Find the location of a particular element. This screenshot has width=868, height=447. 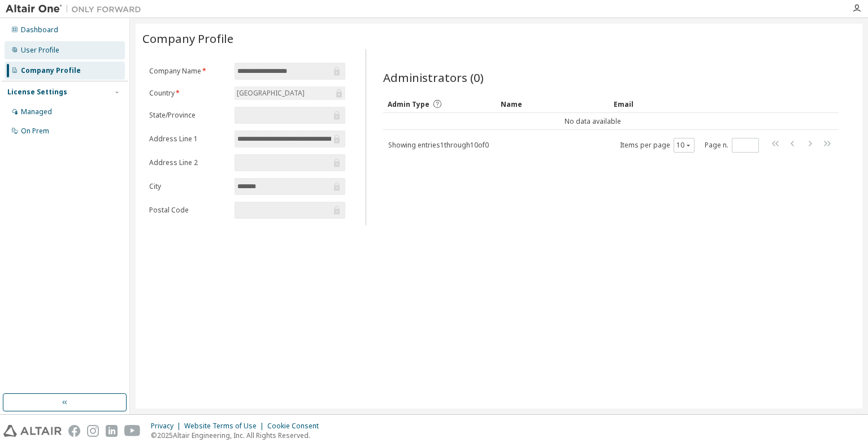

img: facebook.svg is located at coordinates (74, 431).